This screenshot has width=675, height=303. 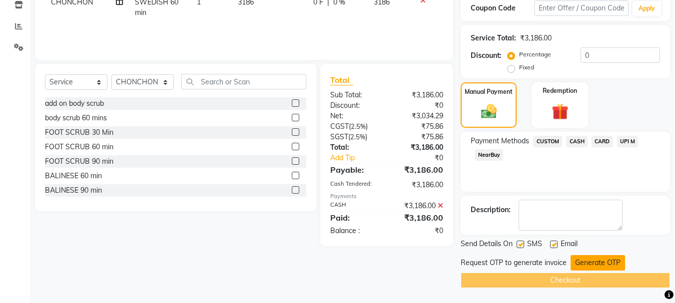 I want to click on input: Search or Scan, so click(x=244, y=81).